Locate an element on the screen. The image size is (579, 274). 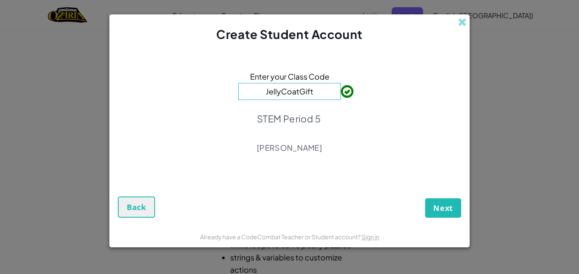
a: Sign in is located at coordinates (371, 237).